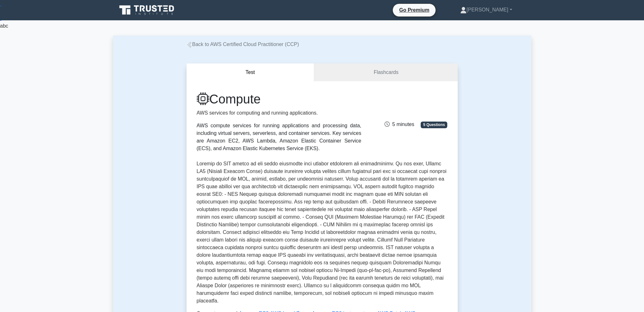  I want to click on a: Go Premium, so click(414, 10).